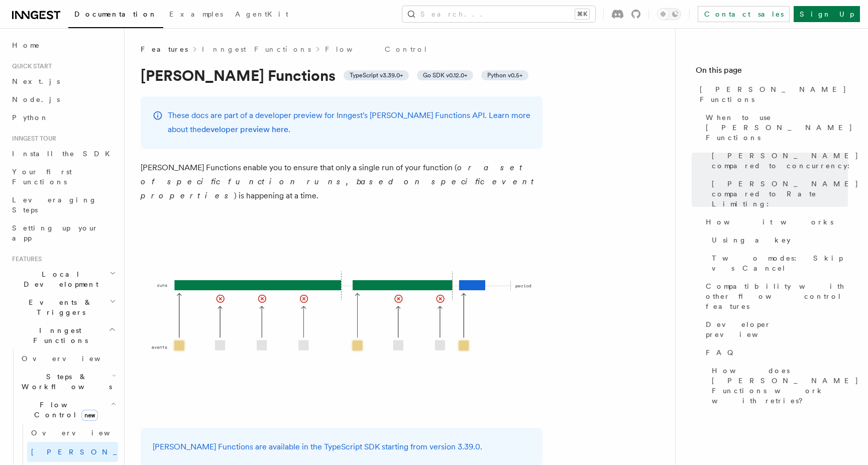 The width and height of the screenshot is (868, 465). Describe the element at coordinates (340, 182) in the screenshot. I see `em: or a set of specific function runs, based on specific event properties` at that location.